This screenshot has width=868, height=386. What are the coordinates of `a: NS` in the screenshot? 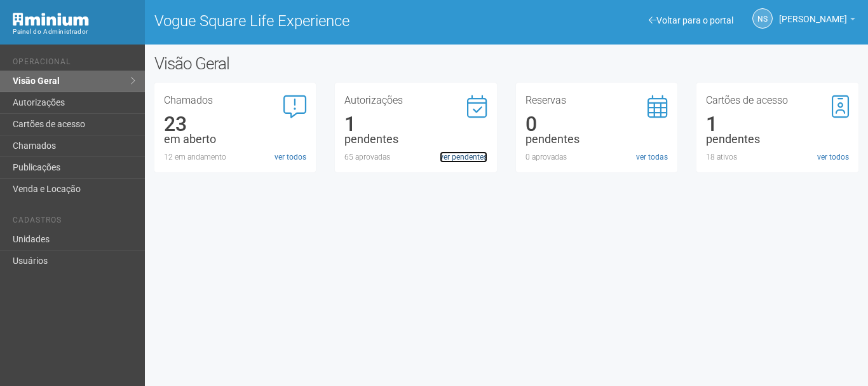 It's located at (762, 18).